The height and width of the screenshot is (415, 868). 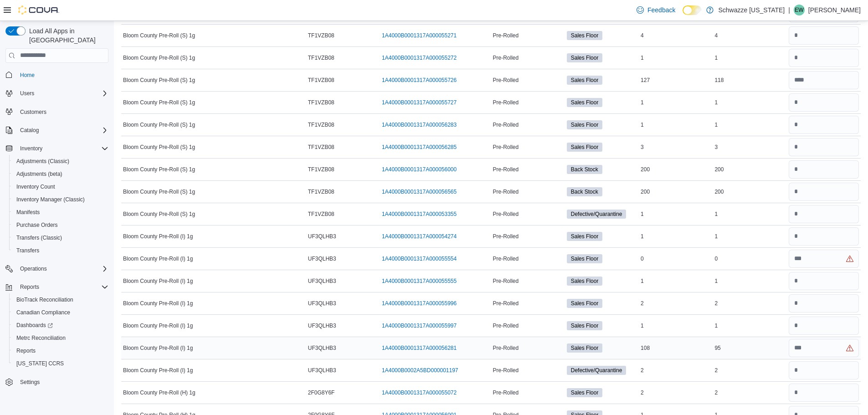 I want to click on span: Customers, so click(x=62, y=111).